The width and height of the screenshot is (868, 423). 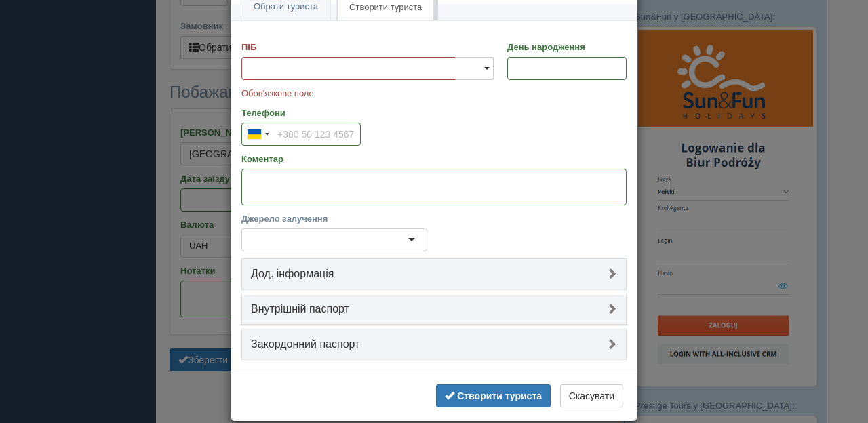 What do you see at coordinates (301, 134) in the screenshot?
I see `input: +380 50 123 4567` at bounding box center [301, 134].